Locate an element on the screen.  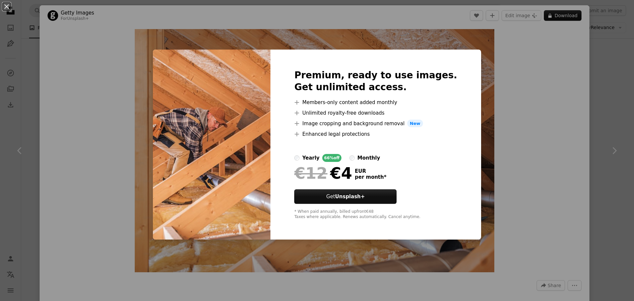
img: premium_photo-1661964387248-55856fa89031 is located at coordinates (212, 145).